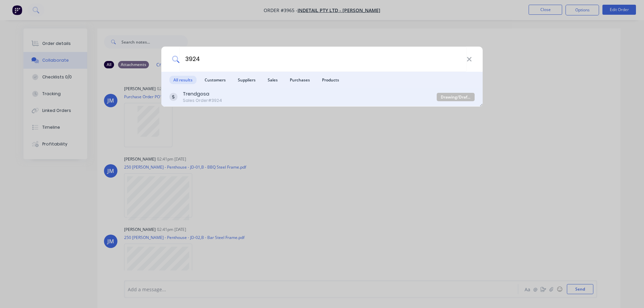  Describe the element at coordinates (183, 80) in the screenshot. I see `span: All results` at that location.